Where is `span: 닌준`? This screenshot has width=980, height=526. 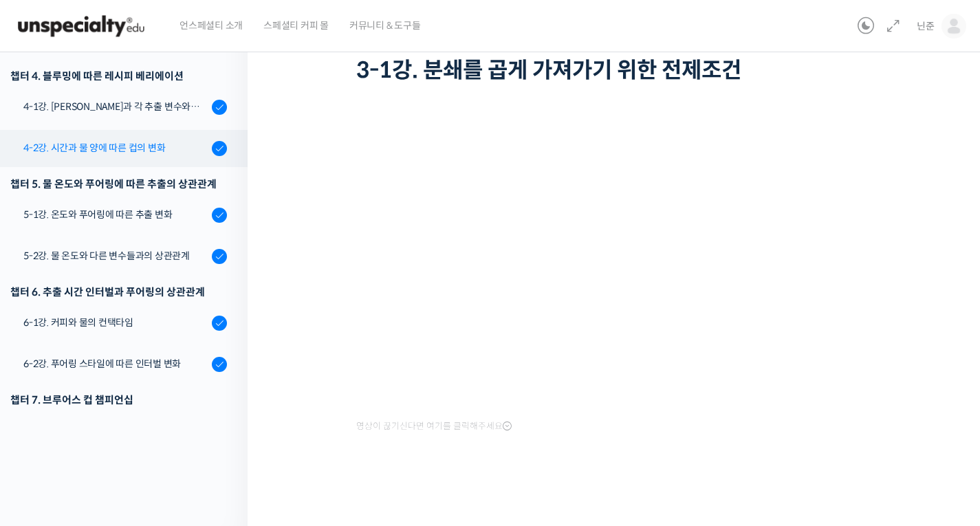 span: 닌준 is located at coordinates (926, 26).